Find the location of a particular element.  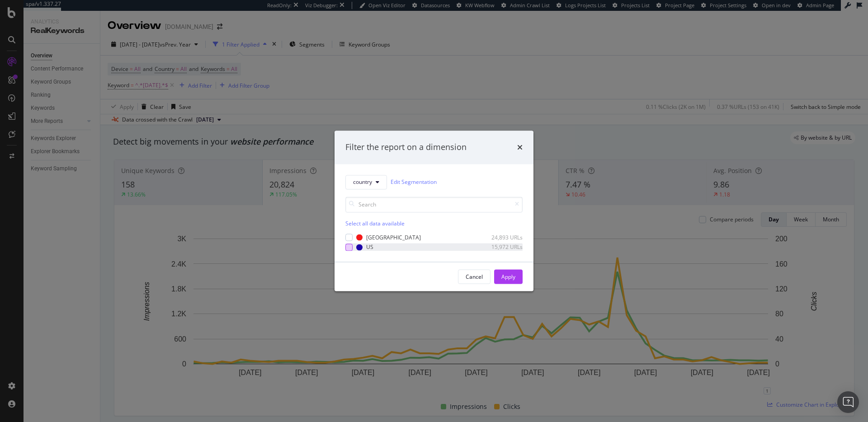

div: Cancel is located at coordinates (474, 277).